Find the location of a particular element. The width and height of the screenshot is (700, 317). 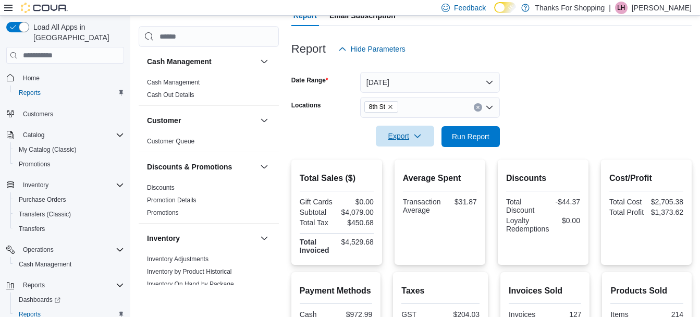

div: Gift Cards is located at coordinates (317, 202).